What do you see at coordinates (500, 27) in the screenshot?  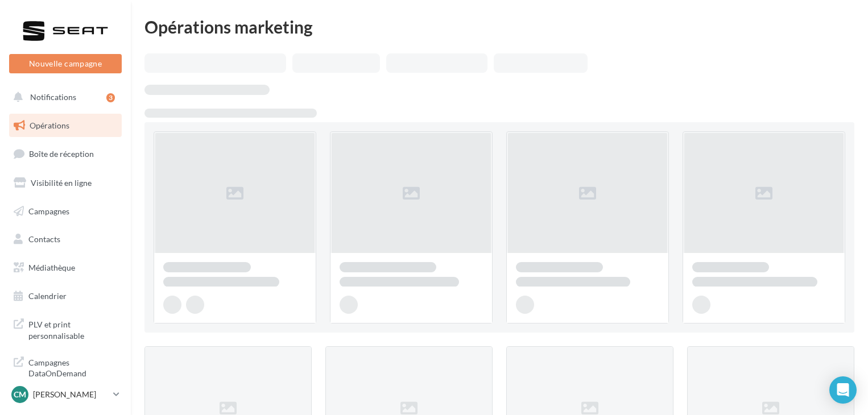 I see `div: Opérations marketing` at bounding box center [500, 27].